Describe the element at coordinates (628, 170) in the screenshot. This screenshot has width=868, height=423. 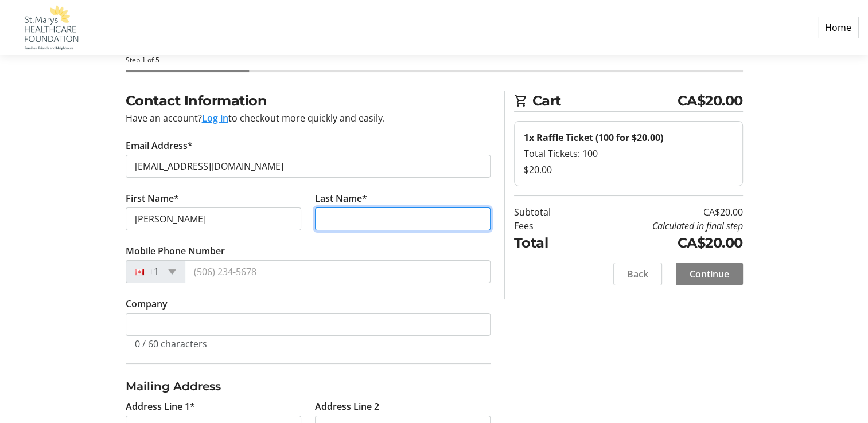
I see `div: $20.00` at that location.